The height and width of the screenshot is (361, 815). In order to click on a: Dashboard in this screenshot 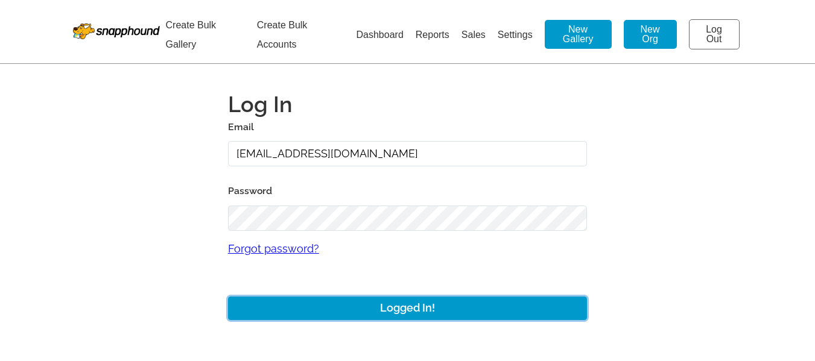, I will do `click(380, 34)`.